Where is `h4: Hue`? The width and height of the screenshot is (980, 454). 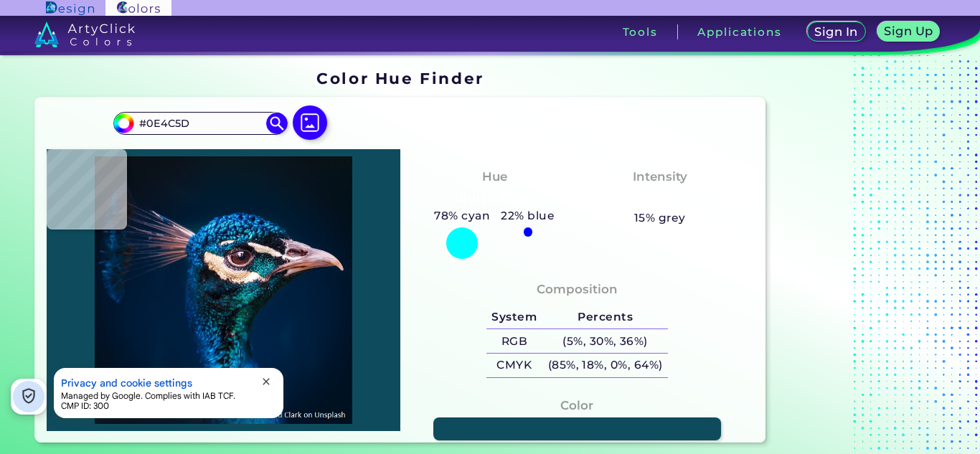 h4: Hue is located at coordinates (494, 177).